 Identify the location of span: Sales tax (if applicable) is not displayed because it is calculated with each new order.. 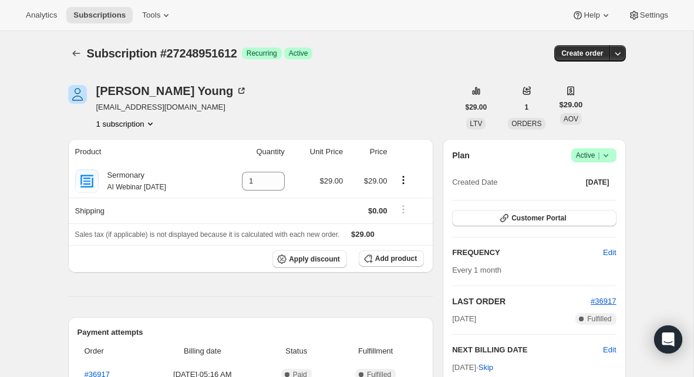
(207, 235).